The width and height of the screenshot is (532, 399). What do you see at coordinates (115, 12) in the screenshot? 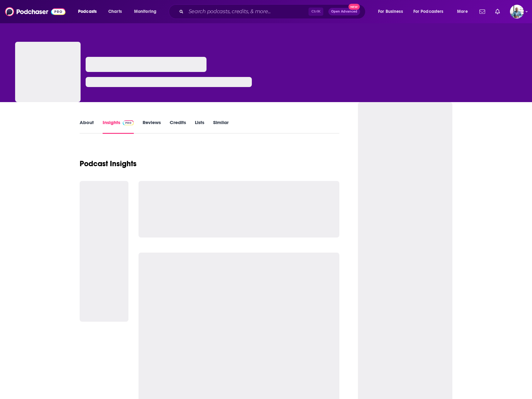
I see `span: Charts` at bounding box center [115, 12].